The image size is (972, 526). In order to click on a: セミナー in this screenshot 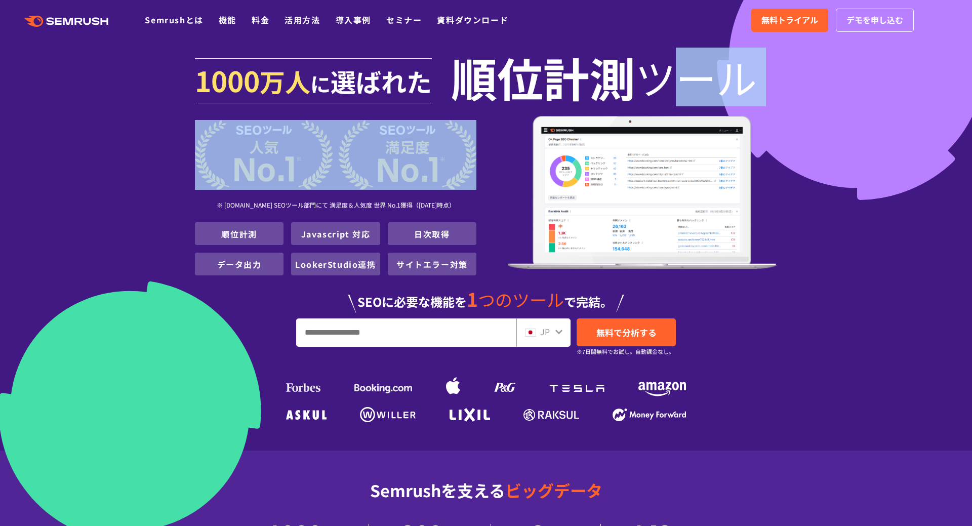, I will do `click(404, 20)`.